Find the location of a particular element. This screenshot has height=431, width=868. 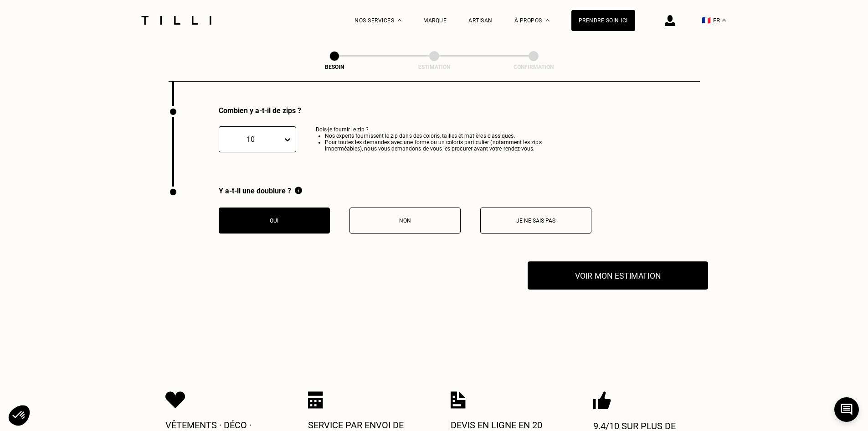

div: Prendre soin ici is located at coordinates (603, 20).